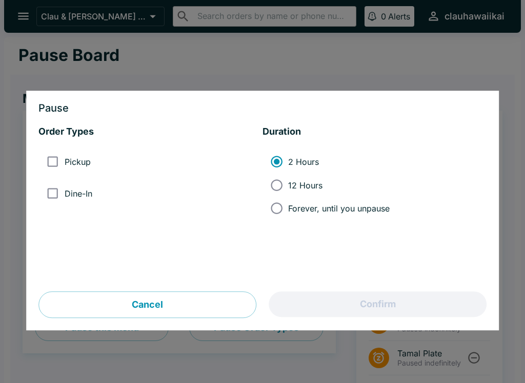  Describe the element at coordinates (374, 132) in the screenshot. I see `h5: Duration` at that location.